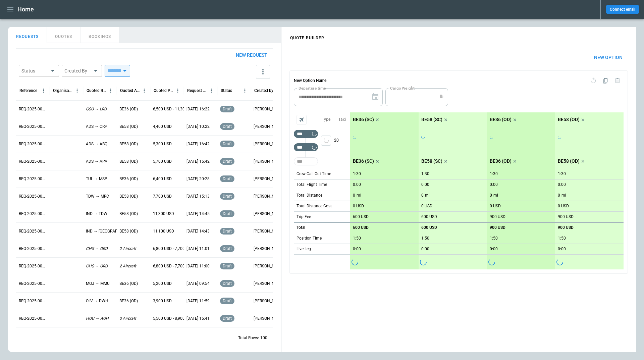 The height and width of the screenshot is (360, 644). I want to click on p: 5,300 USD, so click(162, 144).